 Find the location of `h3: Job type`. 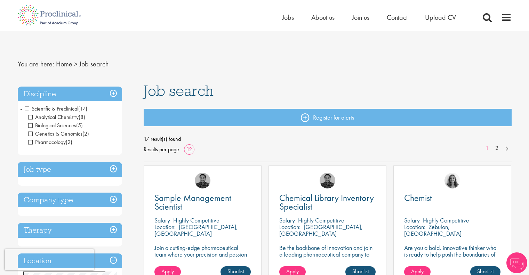

h3: Job type is located at coordinates (70, 170).